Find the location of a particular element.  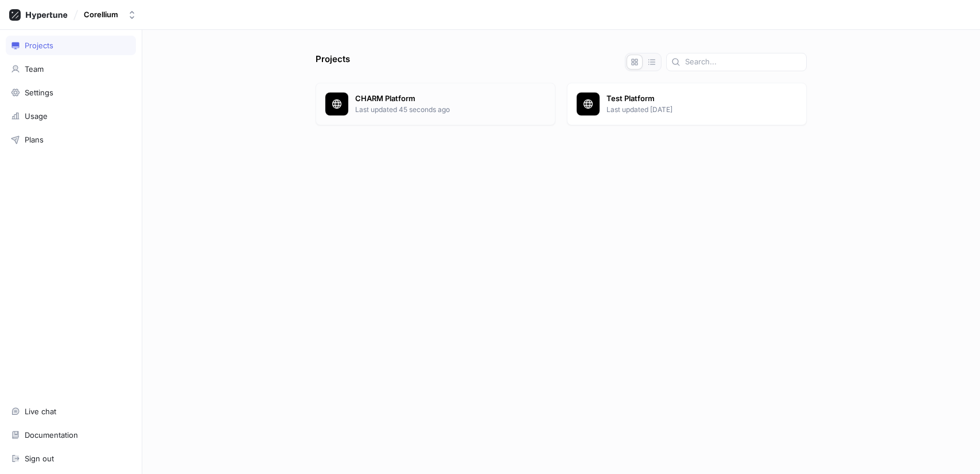

div: Live chat is located at coordinates (40, 411).